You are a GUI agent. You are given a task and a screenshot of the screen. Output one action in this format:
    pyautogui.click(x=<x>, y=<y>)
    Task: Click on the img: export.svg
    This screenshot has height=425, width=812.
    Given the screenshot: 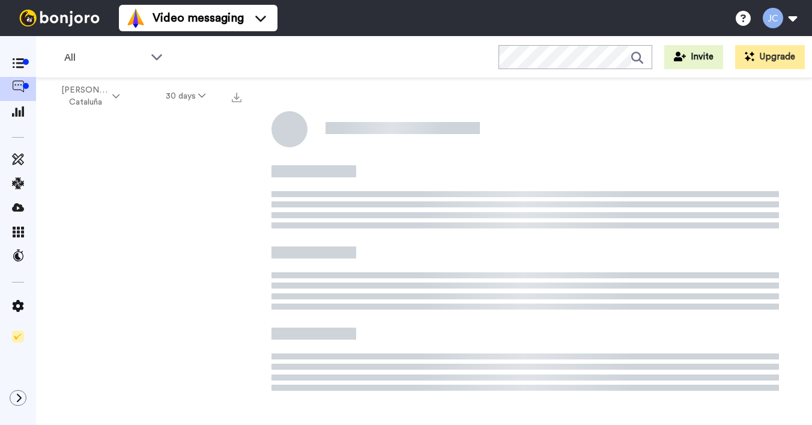 What is the action you would take?
    pyautogui.click(x=237, y=97)
    